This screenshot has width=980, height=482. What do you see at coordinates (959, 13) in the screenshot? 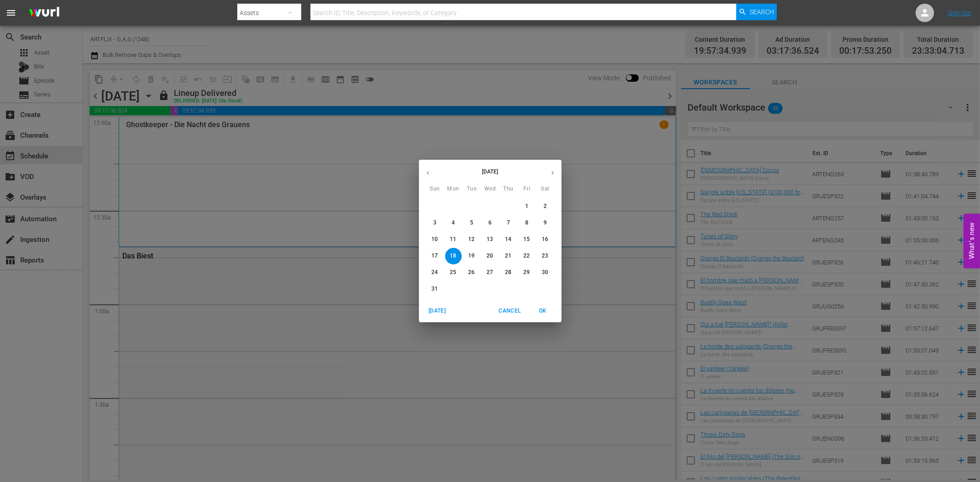
I see `a: Sign Out` at bounding box center [959, 13].